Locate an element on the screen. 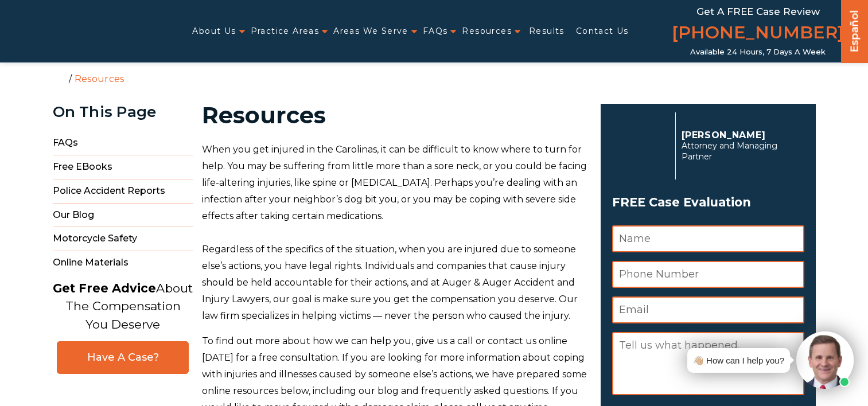 Image resolution: width=868 pixels, height=406 pixels. p: Regardless of the specifics of the situation, when you are injured due to someone else’s actions,... is located at coordinates (394, 283).